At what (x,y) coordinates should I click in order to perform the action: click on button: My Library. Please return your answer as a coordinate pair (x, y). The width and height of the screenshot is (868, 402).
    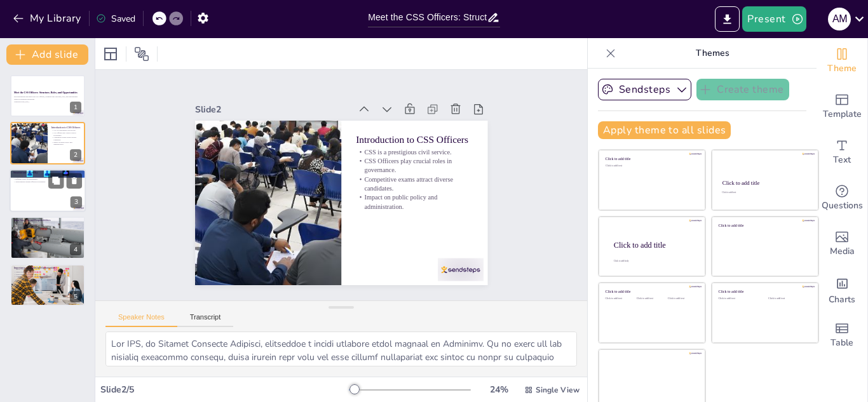
    Looking at the image, I should click on (48, 18).